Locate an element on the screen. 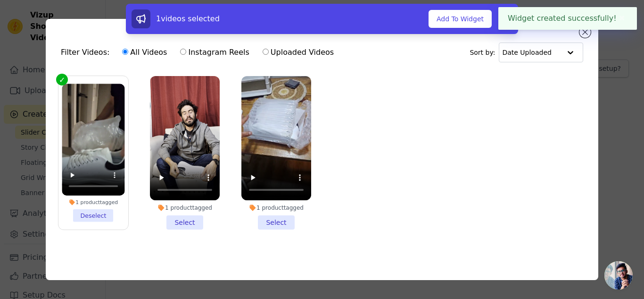  label: Instagram Reels is located at coordinates (215, 53).